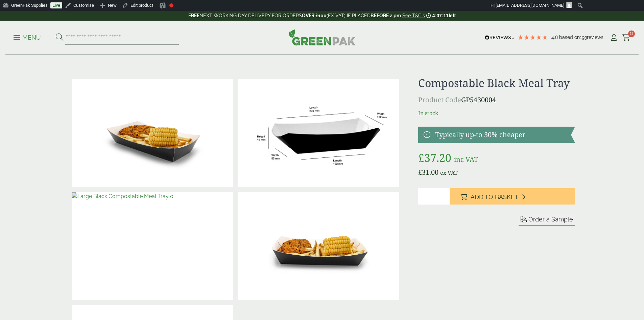  I want to click on p: Menu, so click(27, 38).